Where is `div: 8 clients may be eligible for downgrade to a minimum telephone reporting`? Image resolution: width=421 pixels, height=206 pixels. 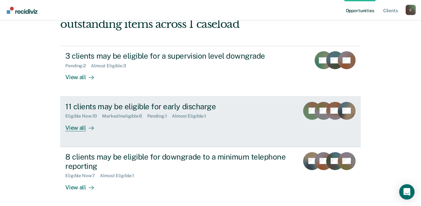 div: 8 clients may be eligible for downgrade to a minimum telephone reporting is located at coordinates (178, 161).